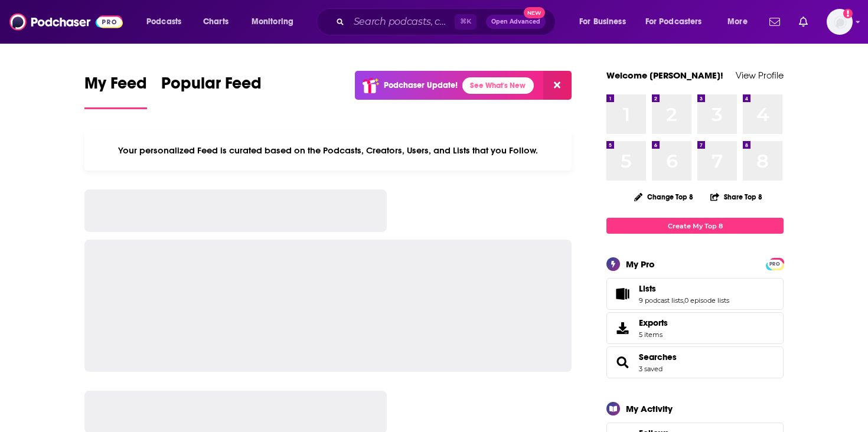  I want to click on span: Logged in as derettb, so click(840, 22).